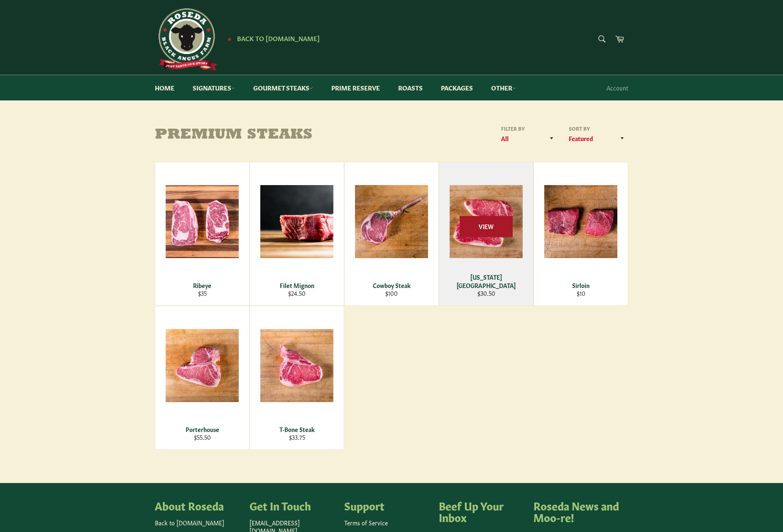  What do you see at coordinates (297, 378) in the screenshot?
I see `a: T-Bone Steak T-Bone Steak $33.75` at bounding box center [297, 378].